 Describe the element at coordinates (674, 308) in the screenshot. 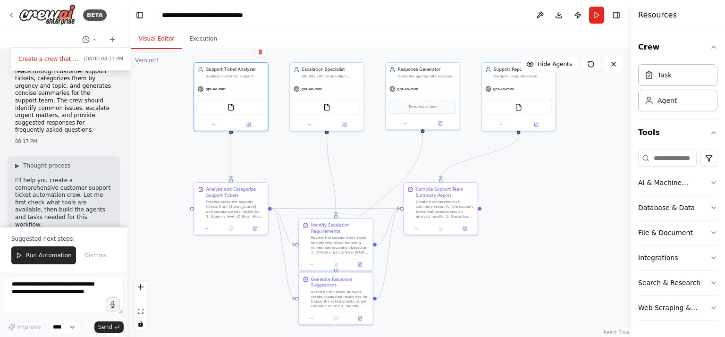

I see `div: Web Scraping & Browsing` at that location.